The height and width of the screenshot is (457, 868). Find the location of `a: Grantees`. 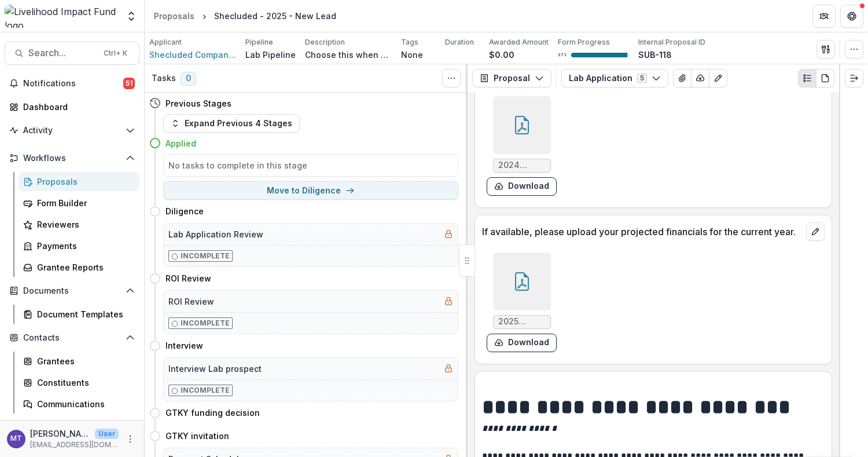

a: Grantees is located at coordinates (79, 361).